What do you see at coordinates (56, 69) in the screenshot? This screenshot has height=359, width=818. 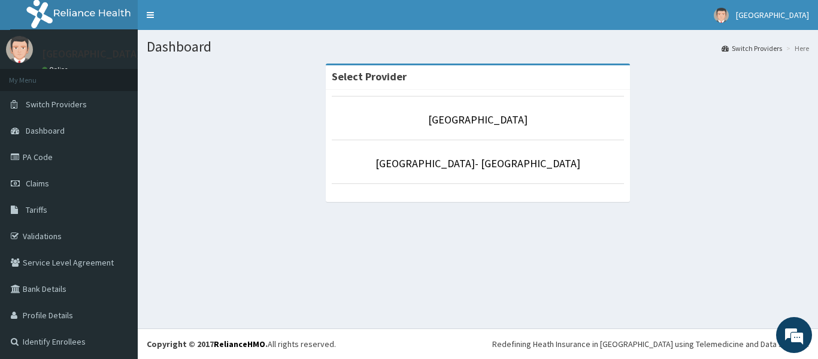 I see `a: Online` at bounding box center [56, 69].